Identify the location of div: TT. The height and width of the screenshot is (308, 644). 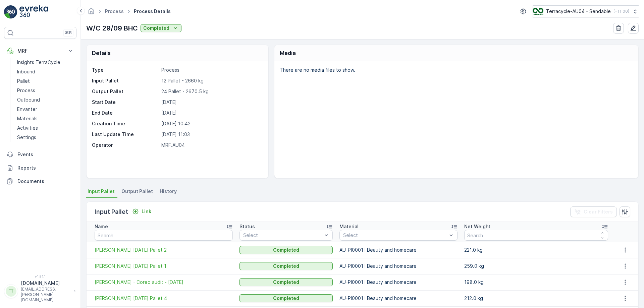
(11, 291).